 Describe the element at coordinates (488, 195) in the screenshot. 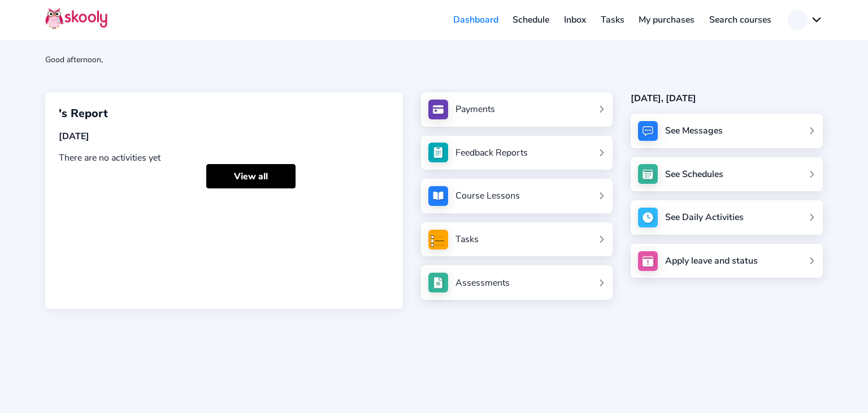

I see `div: Course Lessons` at that location.